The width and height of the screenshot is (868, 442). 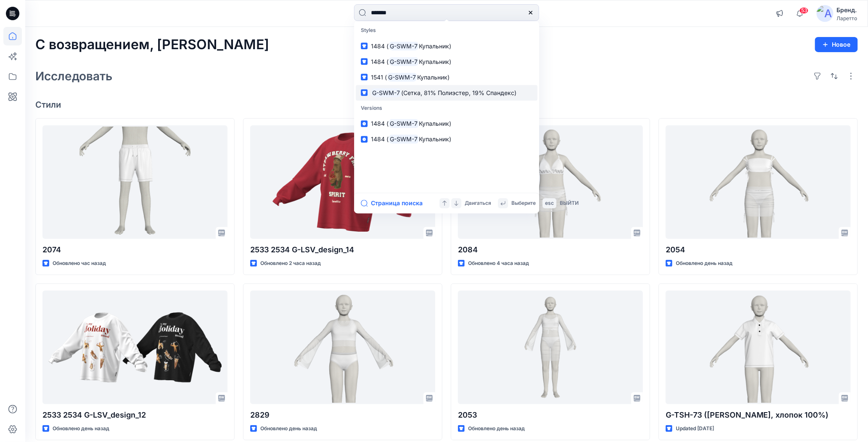 I want to click on button: Новое, so click(x=837, y=45).